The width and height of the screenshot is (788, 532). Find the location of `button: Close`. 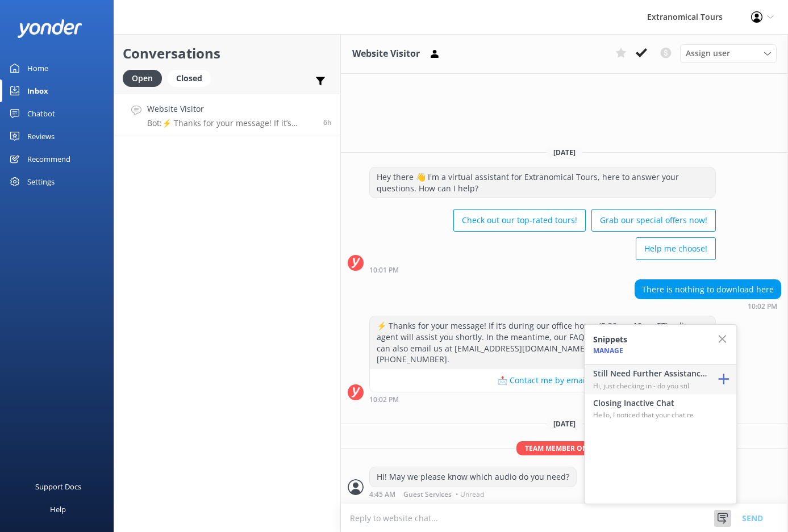

button: Close is located at coordinates (726, 340).